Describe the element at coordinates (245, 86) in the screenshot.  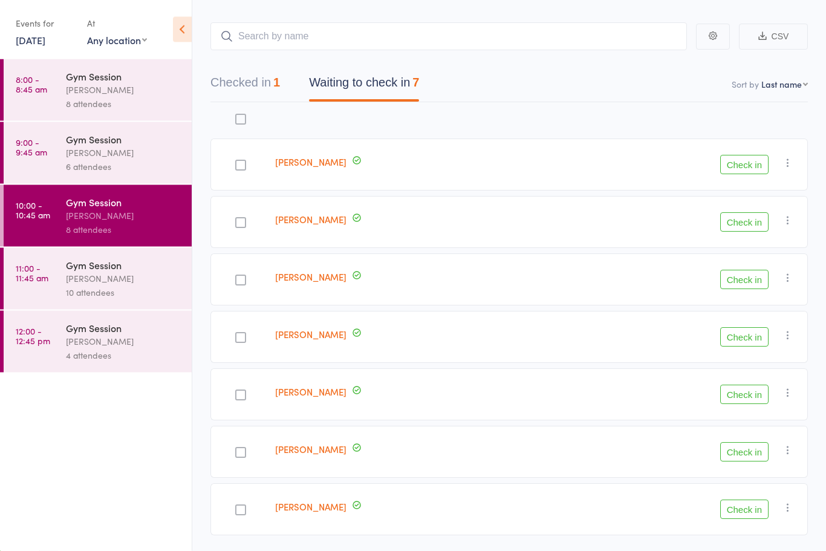
I see `button: Checked in1` at that location.